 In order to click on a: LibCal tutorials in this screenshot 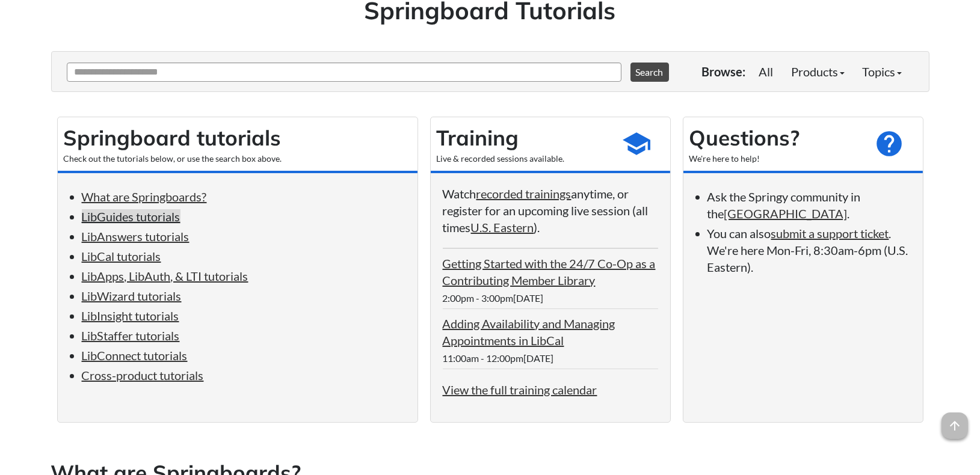, I will do `click(121, 256)`.